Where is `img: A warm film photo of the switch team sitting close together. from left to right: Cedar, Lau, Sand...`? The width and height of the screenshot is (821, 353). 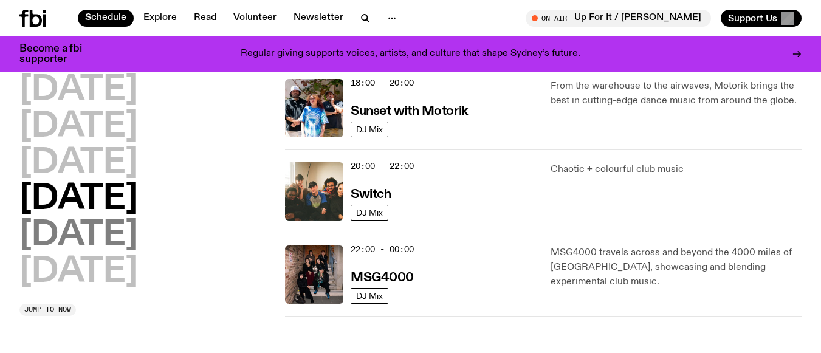
img: A warm film photo of the switch team sitting close together. from left to right: Cedar, Lau, Sand... is located at coordinates (314, 191).